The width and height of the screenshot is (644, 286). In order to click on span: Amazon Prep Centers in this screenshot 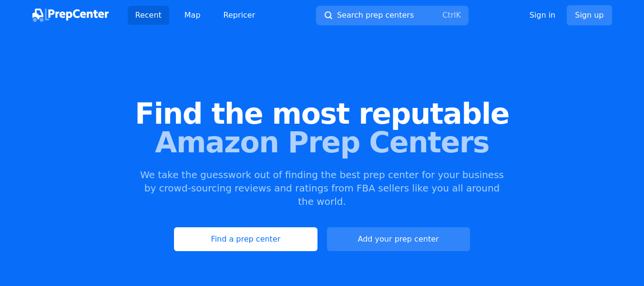, I will do `click(322, 142)`.